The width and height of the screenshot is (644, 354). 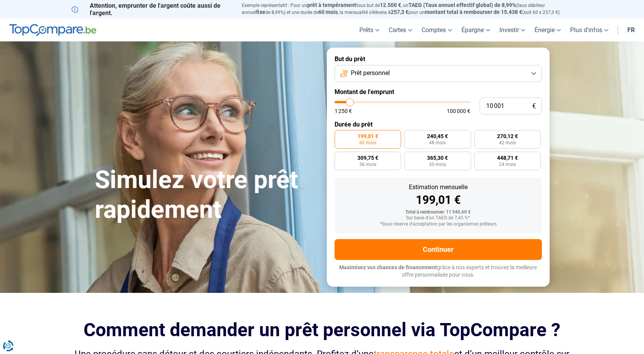 I want to click on p: Exemple représentatif : Pour un tous but de , un (taux débiteur annuel de 8,99%) et une durée de ..., so click(x=407, y=8).